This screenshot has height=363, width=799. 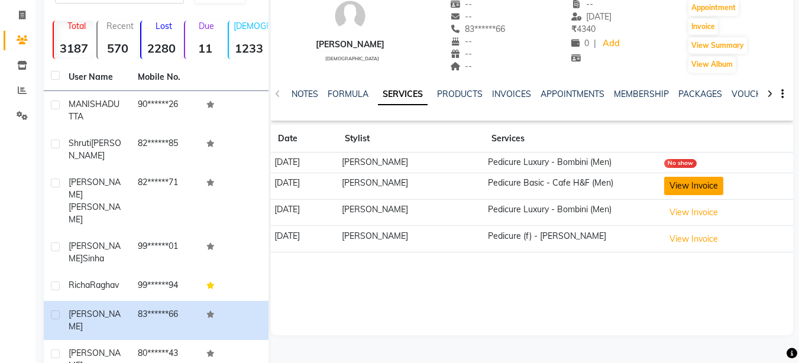 I want to click on span: 0, so click(x=581, y=43).